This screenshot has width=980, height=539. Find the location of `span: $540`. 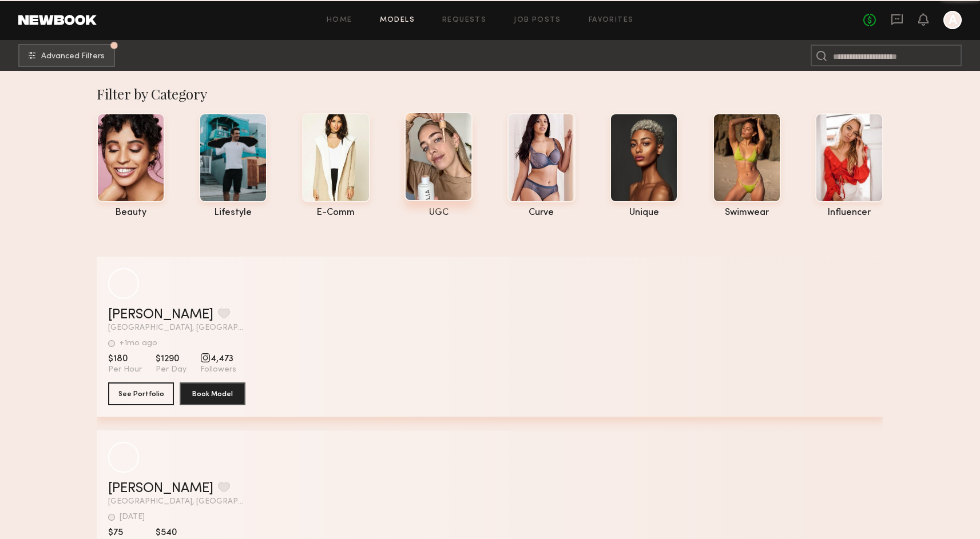

span: $540 is located at coordinates (171, 533).